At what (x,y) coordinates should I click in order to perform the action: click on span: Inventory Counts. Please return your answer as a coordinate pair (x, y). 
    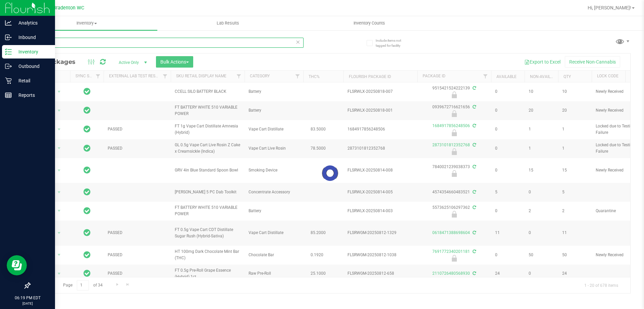
    Looking at the image, I should click on (370, 24).